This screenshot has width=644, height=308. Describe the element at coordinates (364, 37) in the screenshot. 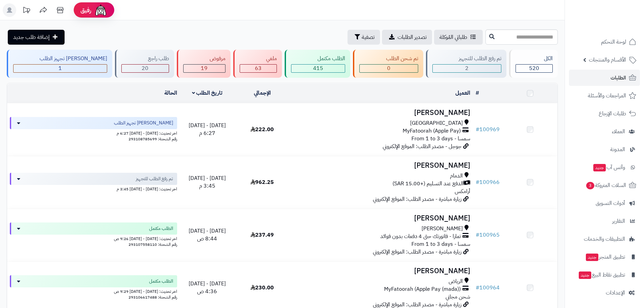

I see `button: تصفية` at that location.